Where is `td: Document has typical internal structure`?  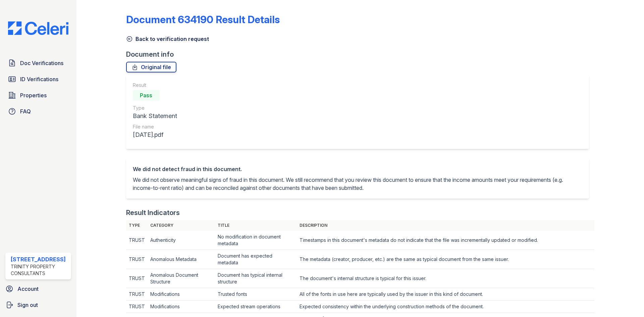 td: Document has typical internal structure is located at coordinates (256, 278).